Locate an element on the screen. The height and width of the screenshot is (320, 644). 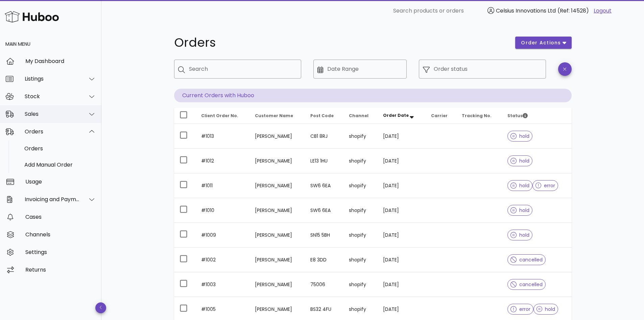
th: Customer Name is located at coordinates (277, 116).